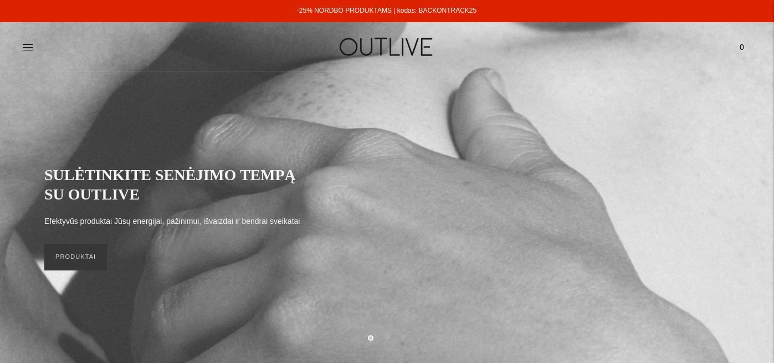 This screenshot has width=774, height=363. I want to click on button: Move carousel to slide 3, so click(403, 337).